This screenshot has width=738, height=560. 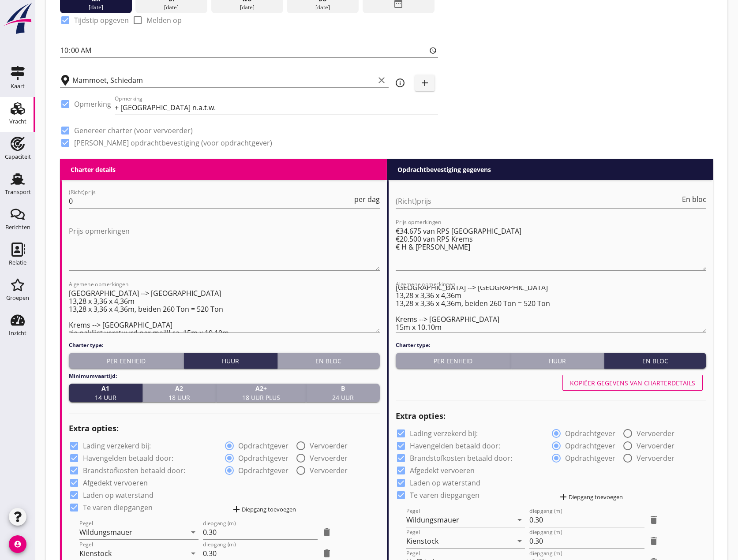 I want to click on div: Inzicht, so click(x=18, y=332).